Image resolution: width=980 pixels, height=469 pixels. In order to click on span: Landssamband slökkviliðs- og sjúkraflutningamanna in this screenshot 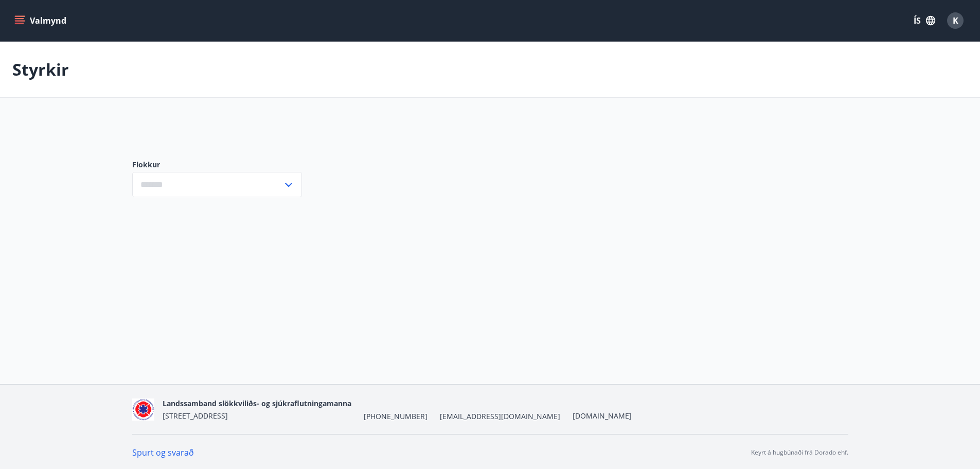, I will do `click(256, 403)`.